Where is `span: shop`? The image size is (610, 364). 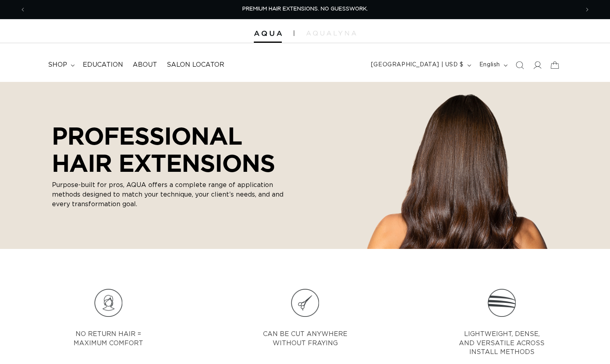 span: shop is located at coordinates (58, 65).